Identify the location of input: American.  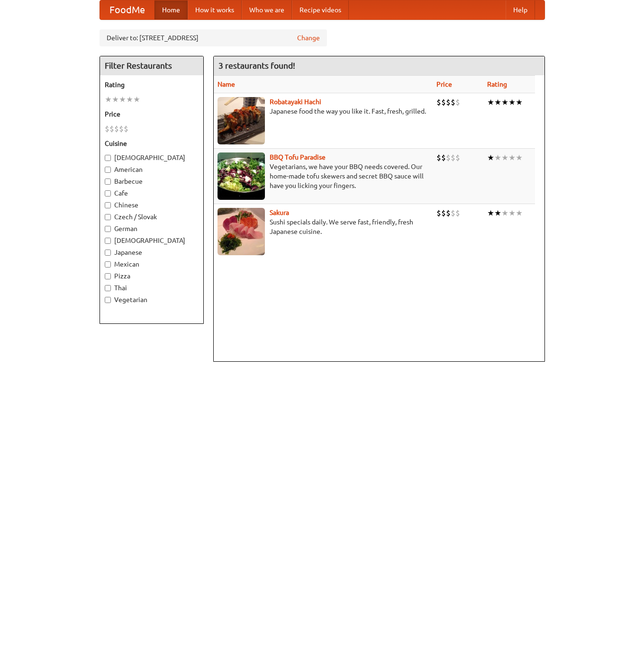
(108, 169).